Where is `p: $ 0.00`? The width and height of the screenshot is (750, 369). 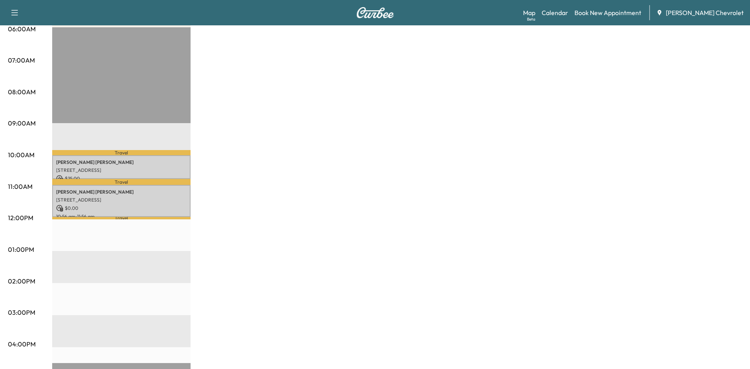
p: $ 0.00 is located at coordinates (121, 208).